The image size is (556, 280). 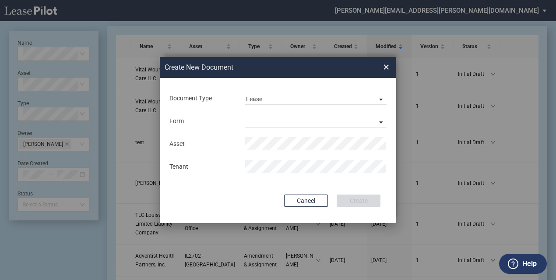 What do you see at coordinates (202, 121) in the screenshot?
I see `div: Form` at bounding box center [202, 121].